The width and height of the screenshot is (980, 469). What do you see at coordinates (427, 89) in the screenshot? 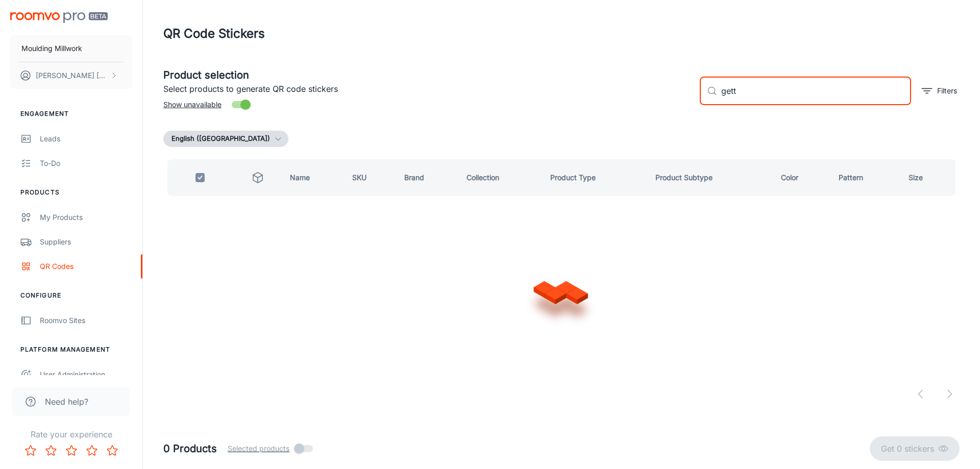
I see `p: Select products to generate QR code stickers` at bounding box center [427, 89].